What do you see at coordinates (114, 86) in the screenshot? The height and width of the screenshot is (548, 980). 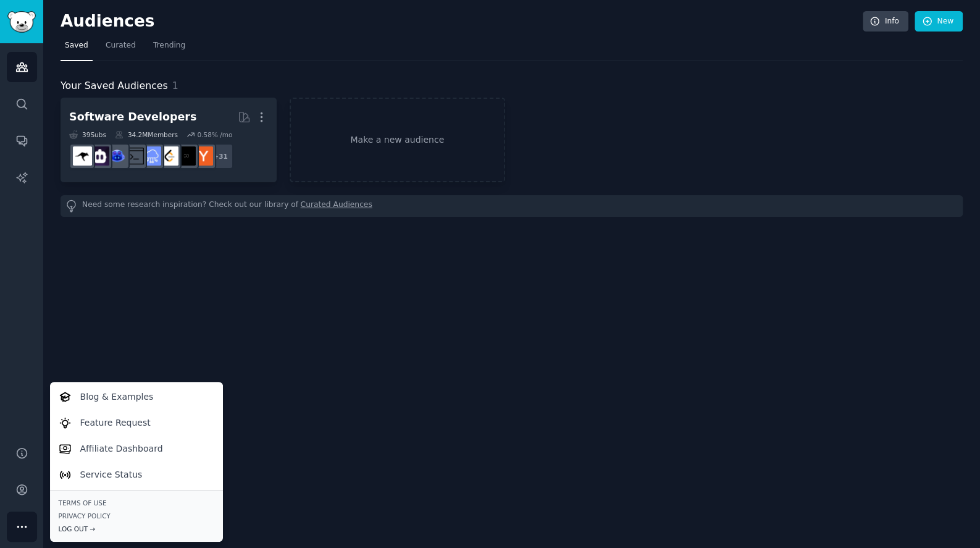 I see `span: Your Saved Audiences` at bounding box center [114, 86].